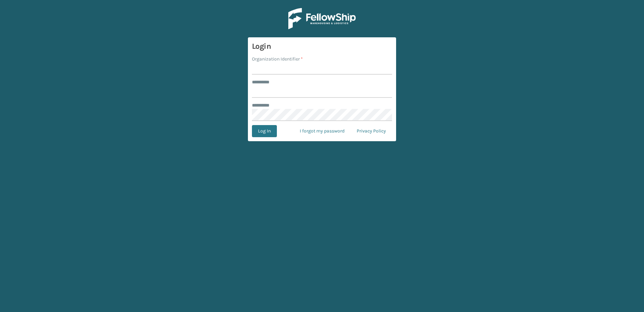  Describe the element at coordinates (265, 131) in the screenshot. I see `button: Log In` at that location.